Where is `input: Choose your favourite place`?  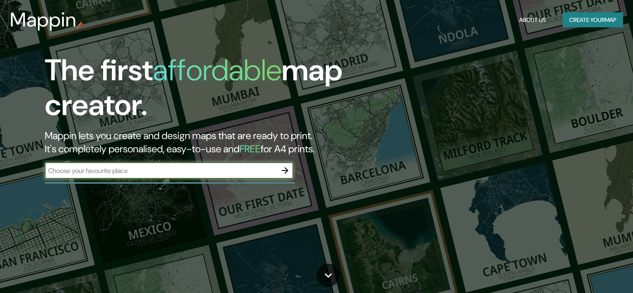
input: Choose your favourite place is located at coordinates (161, 171).